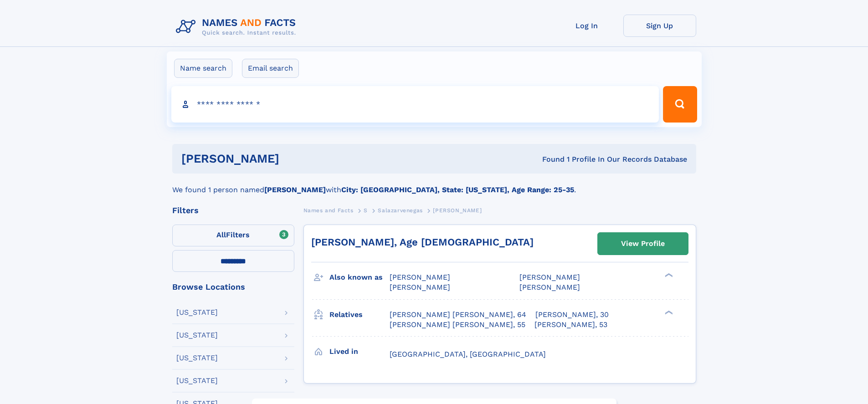 The image size is (868, 404). What do you see at coordinates (270, 68) in the screenshot?
I see `label: Email search` at bounding box center [270, 68].